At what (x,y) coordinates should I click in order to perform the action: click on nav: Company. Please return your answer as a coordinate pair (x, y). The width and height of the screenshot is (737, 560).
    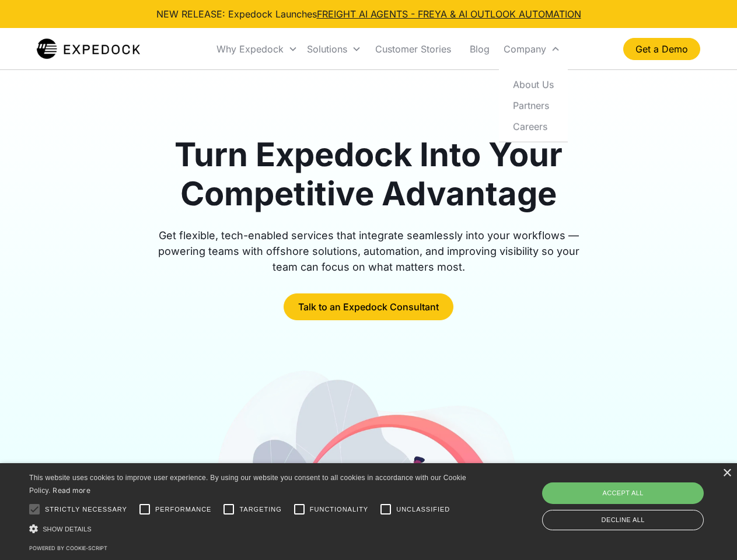
    Looking at the image, I should click on (533, 105).